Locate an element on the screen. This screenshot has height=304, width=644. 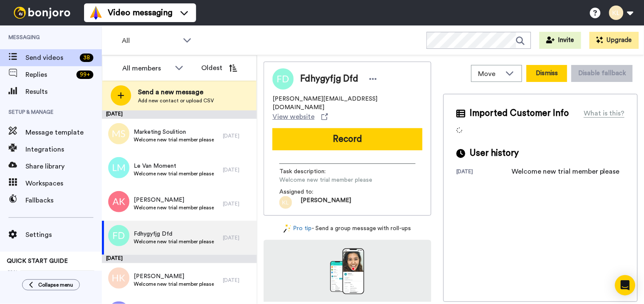
img: lm.png is located at coordinates (119, 168).